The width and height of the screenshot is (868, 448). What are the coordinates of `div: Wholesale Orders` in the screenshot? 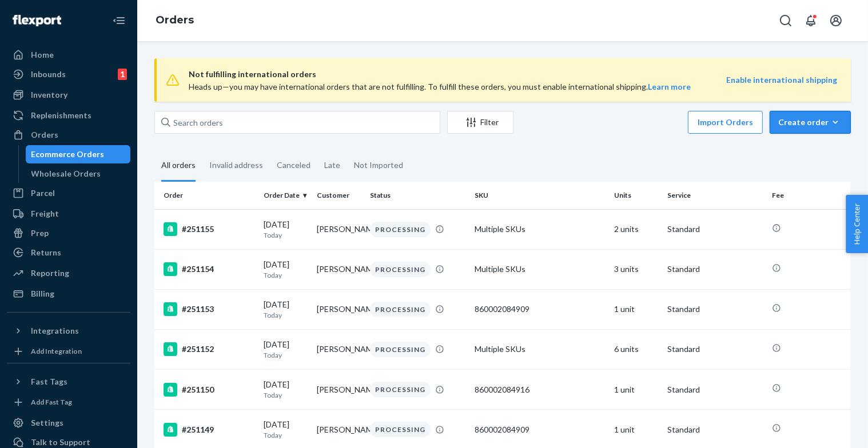 It's located at (66, 173).